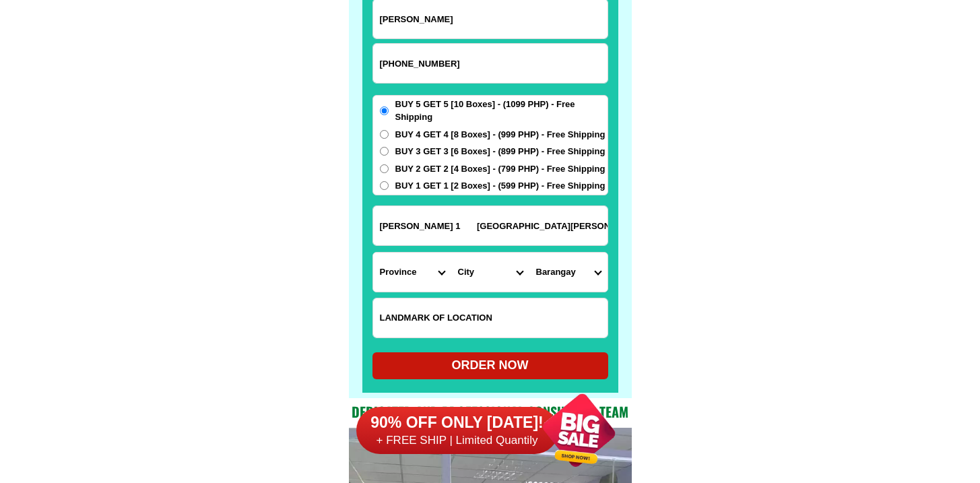 The width and height of the screenshot is (980, 483). Describe the element at coordinates (500, 151) in the screenshot. I see `span: BUY 3 GET 3 [6 Boxes] - (899 PHP) - Free Shipping` at that location.